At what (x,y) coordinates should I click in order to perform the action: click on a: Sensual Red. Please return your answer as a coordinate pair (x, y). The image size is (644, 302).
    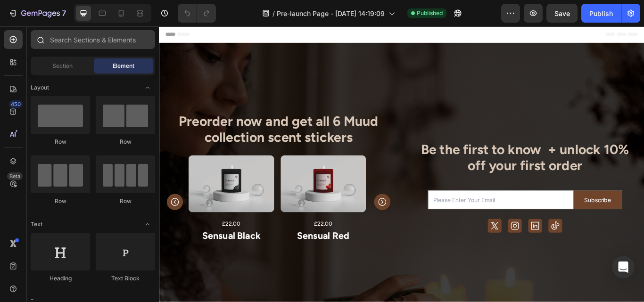
    Looking at the image, I should click on (191, 183).